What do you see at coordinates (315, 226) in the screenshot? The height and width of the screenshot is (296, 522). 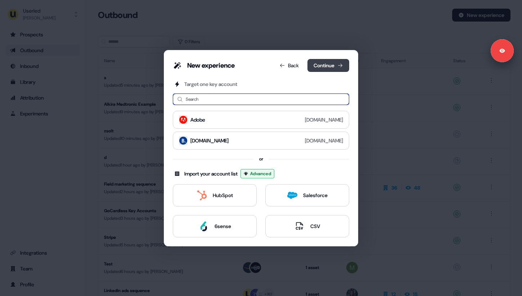 I see `div: CSV` at bounding box center [315, 226].